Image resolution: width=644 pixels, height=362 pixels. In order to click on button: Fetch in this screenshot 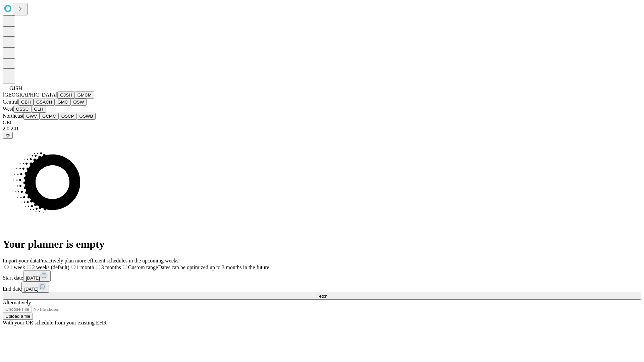, I will do `click(322, 296)`.